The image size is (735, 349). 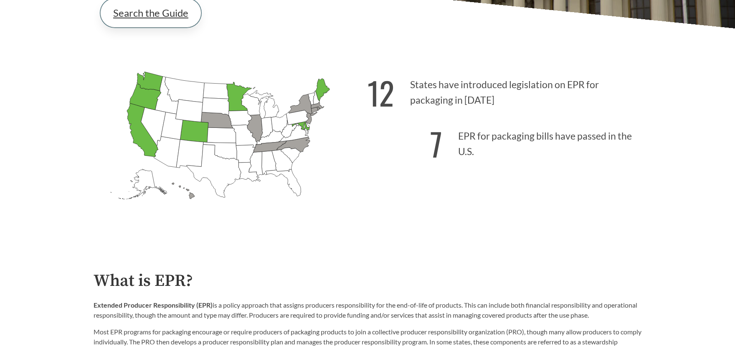 I want to click on strong: 12, so click(x=381, y=92).